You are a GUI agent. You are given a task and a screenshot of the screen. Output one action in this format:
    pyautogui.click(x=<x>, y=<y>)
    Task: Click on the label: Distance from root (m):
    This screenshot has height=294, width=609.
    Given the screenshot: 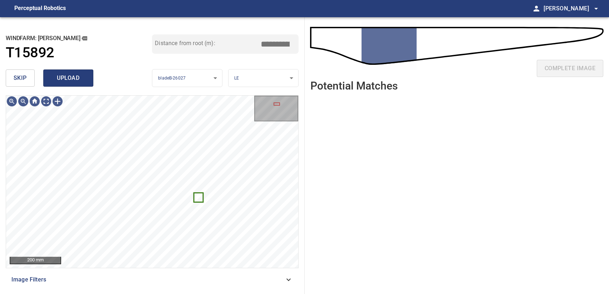 What is the action you would take?
    pyautogui.click(x=185, y=43)
    